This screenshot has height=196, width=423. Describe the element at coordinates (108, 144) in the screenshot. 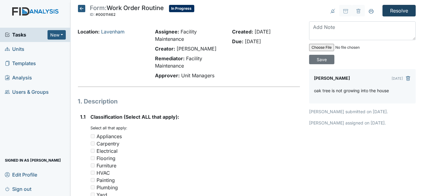

I see `div: Carpentry` at that location.